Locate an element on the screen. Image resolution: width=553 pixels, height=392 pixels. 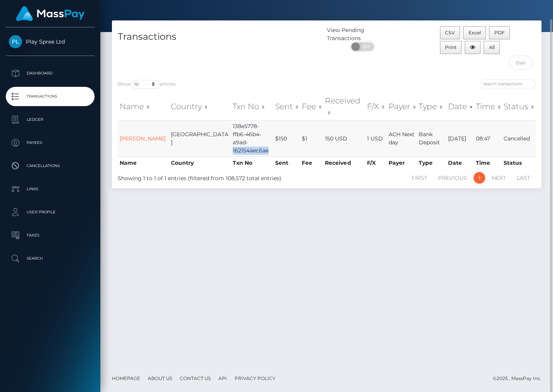
span: ACH Next day is located at coordinates (402, 138).